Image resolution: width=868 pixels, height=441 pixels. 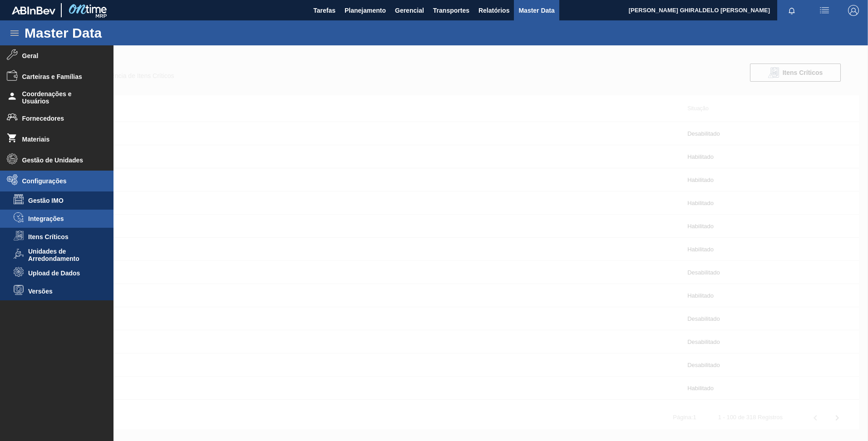 I want to click on span: Upload de Dados, so click(x=63, y=273).